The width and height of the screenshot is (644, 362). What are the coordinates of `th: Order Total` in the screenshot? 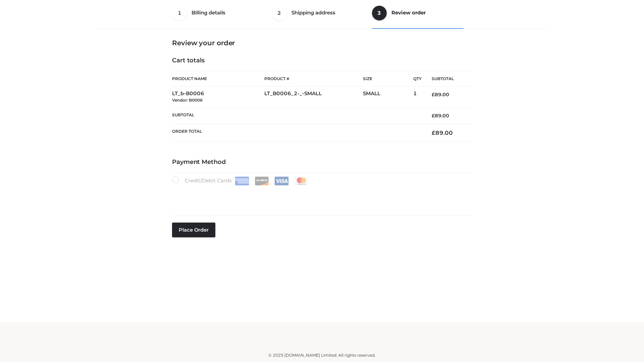 It's located at (297, 133).